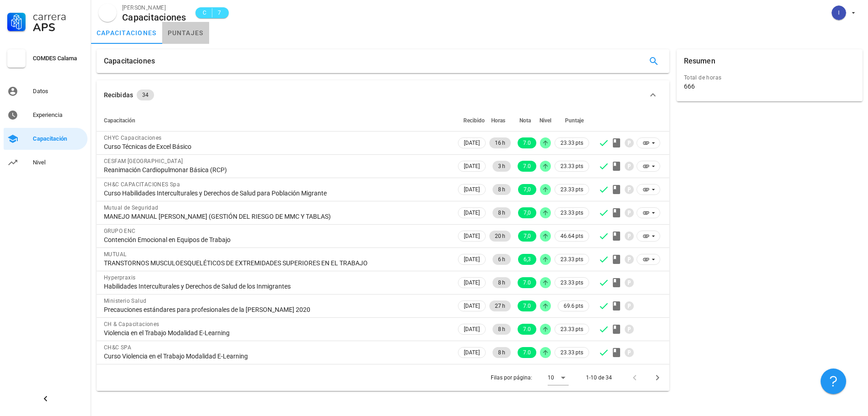  Describe the element at coordinates (658, 377) in the screenshot. I see `button: Página siguiente` at that location.